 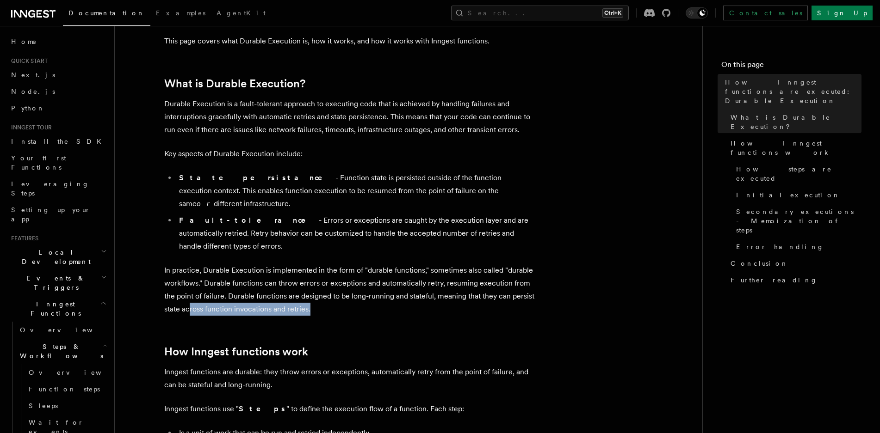 What do you see at coordinates (180, 13) in the screenshot?
I see `span: Examples` at bounding box center [180, 13].